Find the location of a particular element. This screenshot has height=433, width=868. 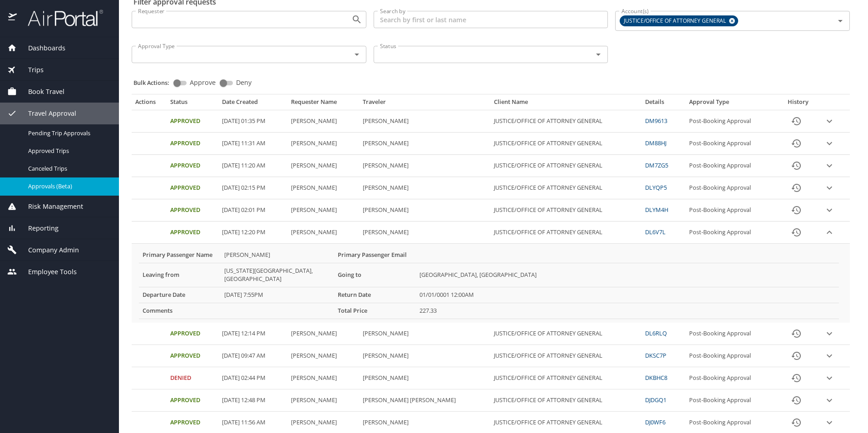

th: Client Name is located at coordinates (565, 104).